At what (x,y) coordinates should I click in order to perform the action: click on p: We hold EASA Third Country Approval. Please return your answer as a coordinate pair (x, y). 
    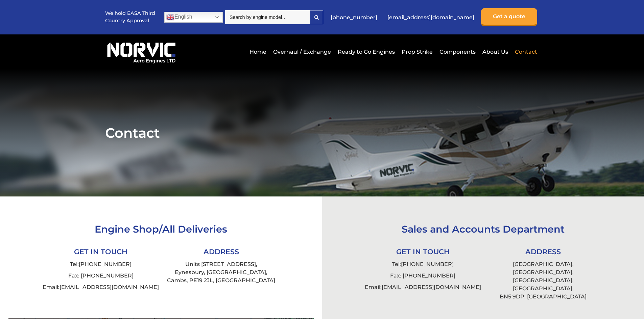
    Looking at the image, I should click on (131, 17).